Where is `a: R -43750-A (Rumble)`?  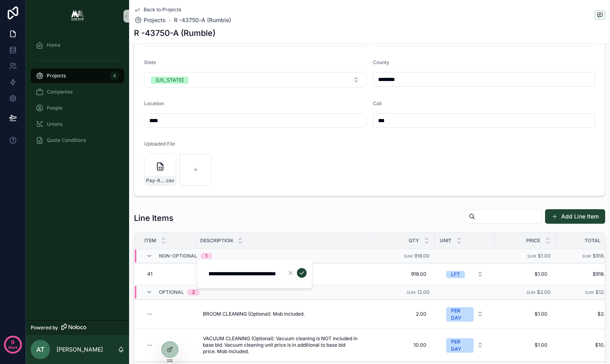 a: R -43750-A (Rumble) is located at coordinates (202, 20).